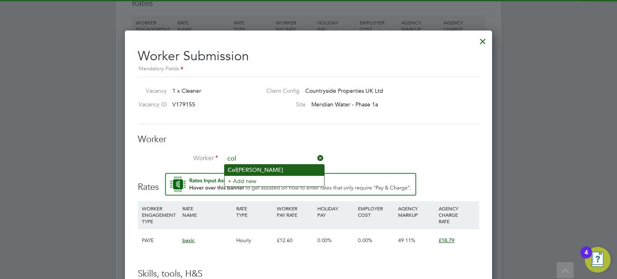  What do you see at coordinates (207, 212) in the screenshot?
I see `div: RATE NAME` at bounding box center [207, 212].